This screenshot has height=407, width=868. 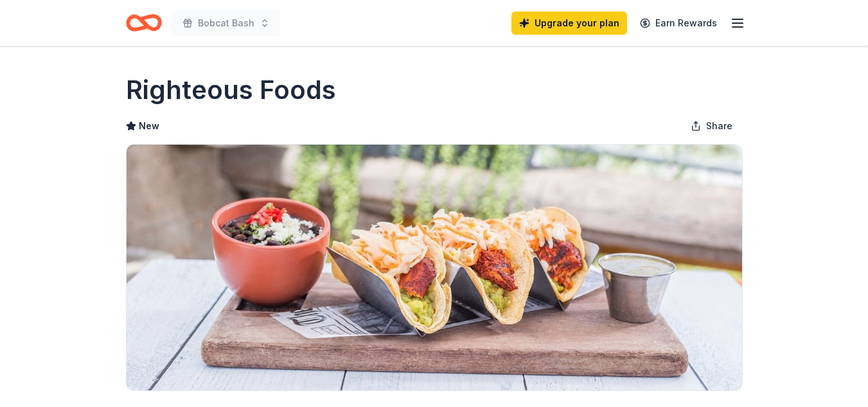 I want to click on span: New, so click(x=149, y=126).